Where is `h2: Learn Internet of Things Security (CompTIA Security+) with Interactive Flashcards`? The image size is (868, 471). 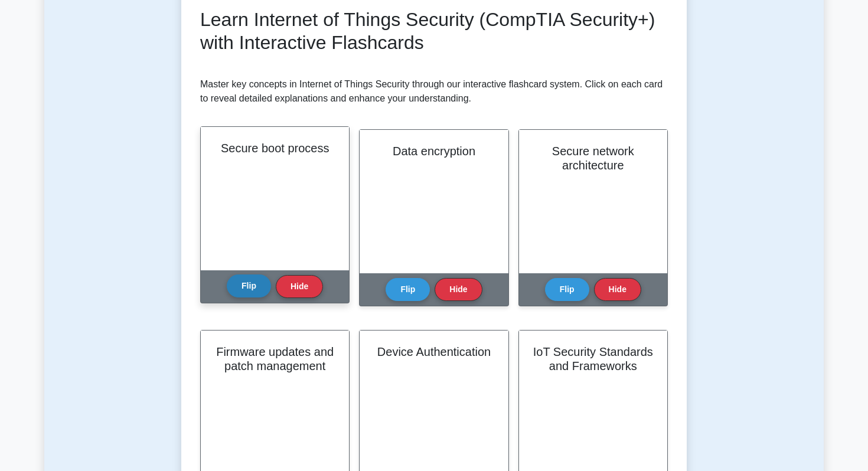 h2: Learn Internet of Things Security (CompTIA Security+) with Interactive Flashcards is located at coordinates (434, 31).